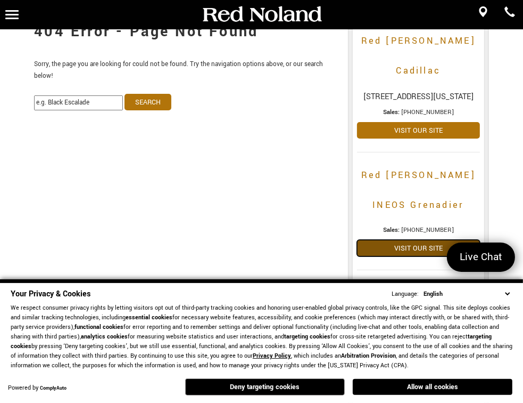 The image size is (523, 403). I want to click on h1: 404 Error - Page Not Found, so click(183, 32).